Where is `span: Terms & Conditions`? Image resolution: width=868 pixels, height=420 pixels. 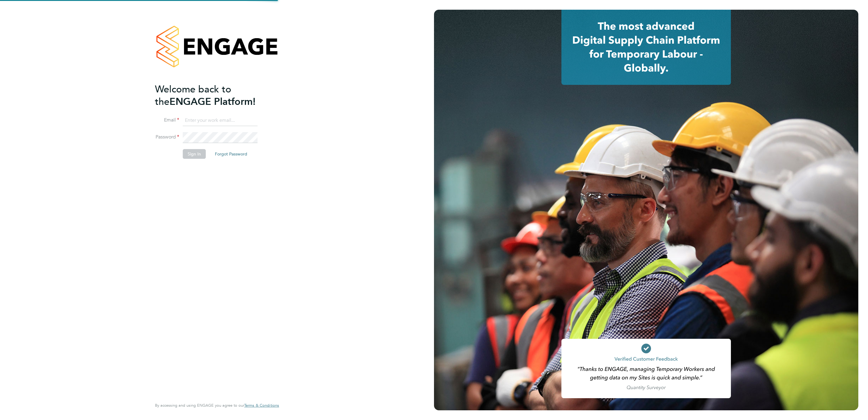 span: Terms & Conditions is located at coordinates (262, 405).